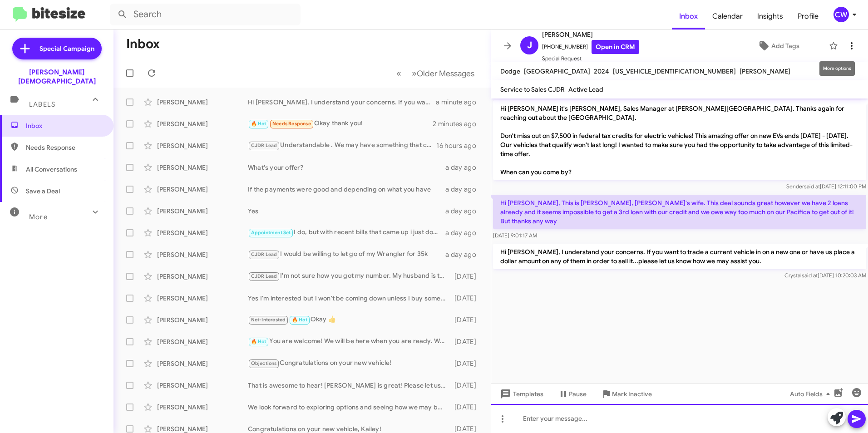 This screenshot has width=868, height=433. What do you see at coordinates (785, 46) in the screenshot?
I see `span: Add Tags` at bounding box center [785, 46].